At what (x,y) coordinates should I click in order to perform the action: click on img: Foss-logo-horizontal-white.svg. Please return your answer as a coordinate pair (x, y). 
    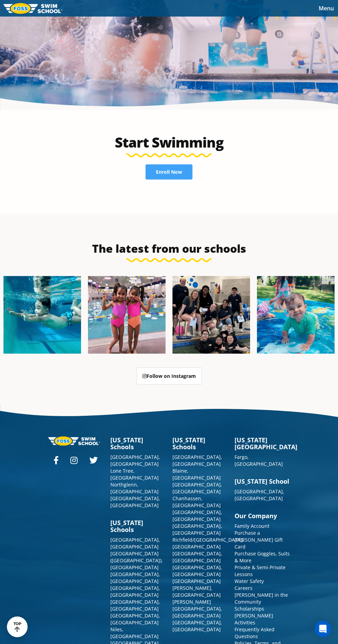
    Looking at the image, I should click on (74, 441).